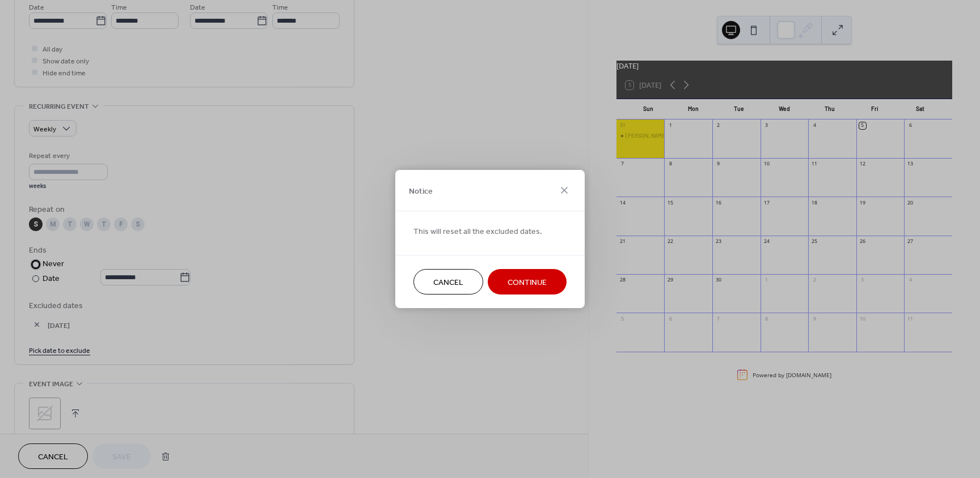  What do you see at coordinates (421, 191) in the screenshot?
I see `span: Notice` at bounding box center [421, 191].